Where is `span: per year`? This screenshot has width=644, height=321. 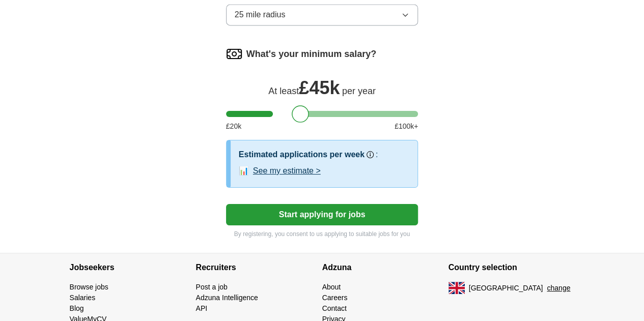 span: per year is located at coordinates (358, 91).